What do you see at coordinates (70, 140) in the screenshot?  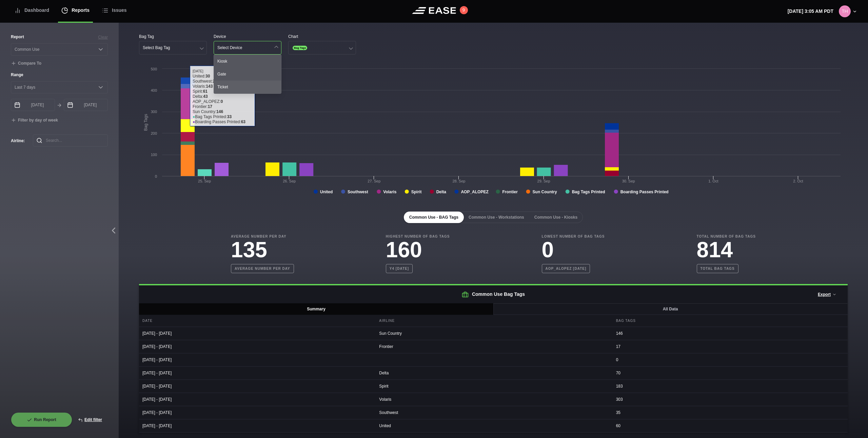 I see `input: Search...` at bounding box center [70, 140].